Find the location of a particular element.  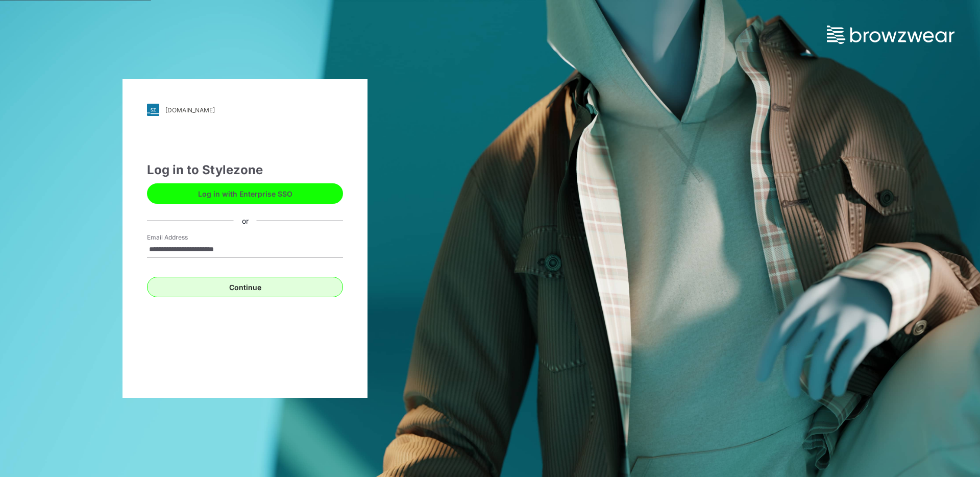

div: or is located at coordinates (245, 220).